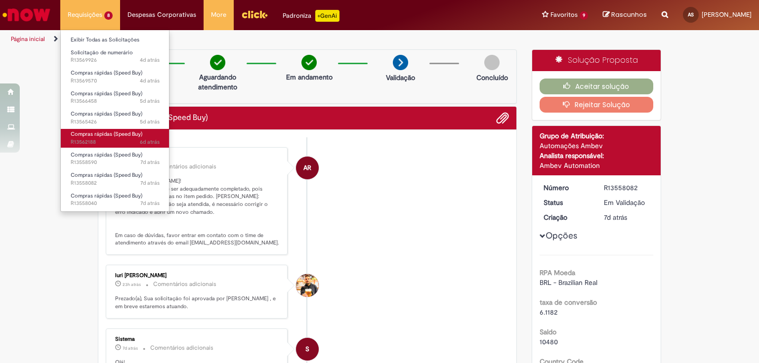  What do you see at coordinates (596, 86) in the screenshot?
I see `button: Aceitar solução` at bounding box center [596, 86].